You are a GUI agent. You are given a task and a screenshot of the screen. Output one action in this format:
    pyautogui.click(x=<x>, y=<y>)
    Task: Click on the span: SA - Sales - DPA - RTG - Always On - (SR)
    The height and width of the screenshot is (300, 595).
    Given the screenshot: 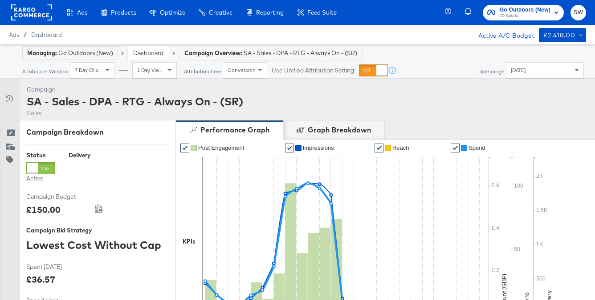 What is the action you would take?
    pyautogui.click(x=300, y=53)
    